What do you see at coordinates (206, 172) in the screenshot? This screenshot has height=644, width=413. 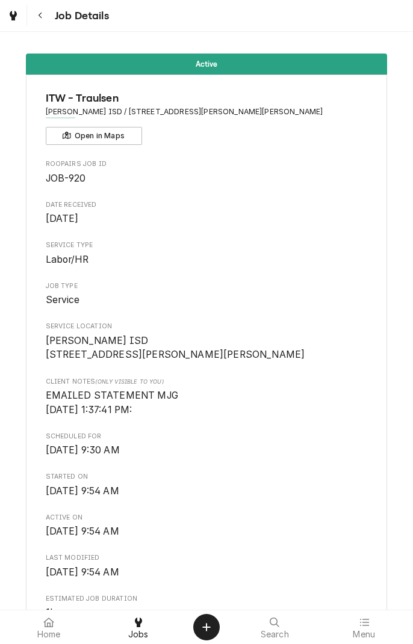 I see `div: Roopairs Job ID` at bounding box center [206, 172].